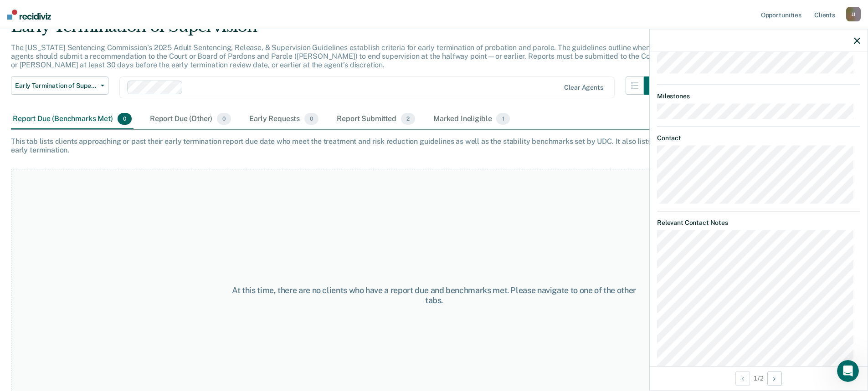  I want to click on div: 1 / 2, so click(758, 378).